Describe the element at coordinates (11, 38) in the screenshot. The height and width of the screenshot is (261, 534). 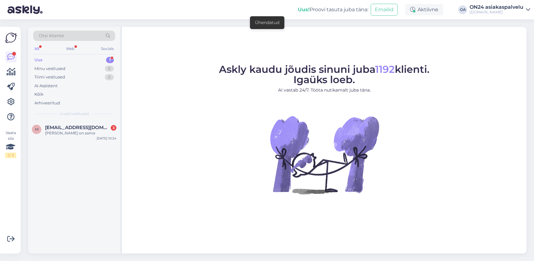
I see `img: Askly Logo` at that location.